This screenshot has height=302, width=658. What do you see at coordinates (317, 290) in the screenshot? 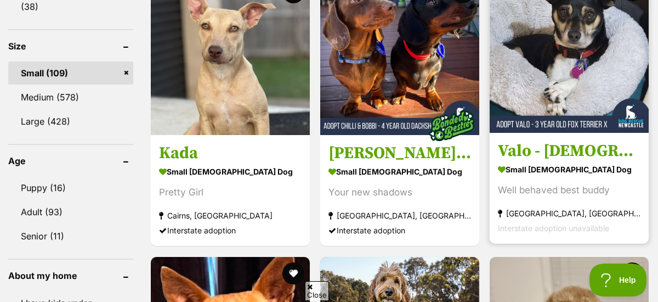
I see `span: Close` at bounding box center [317, 290].